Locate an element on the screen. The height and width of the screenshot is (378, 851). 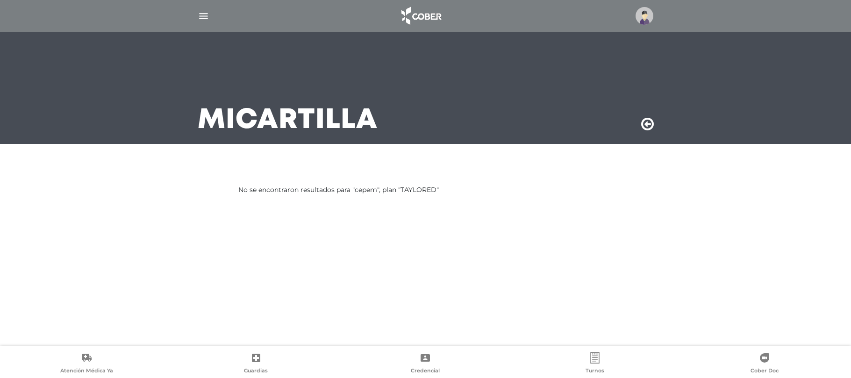
a: Credencial is located at coordinates (425, 364).